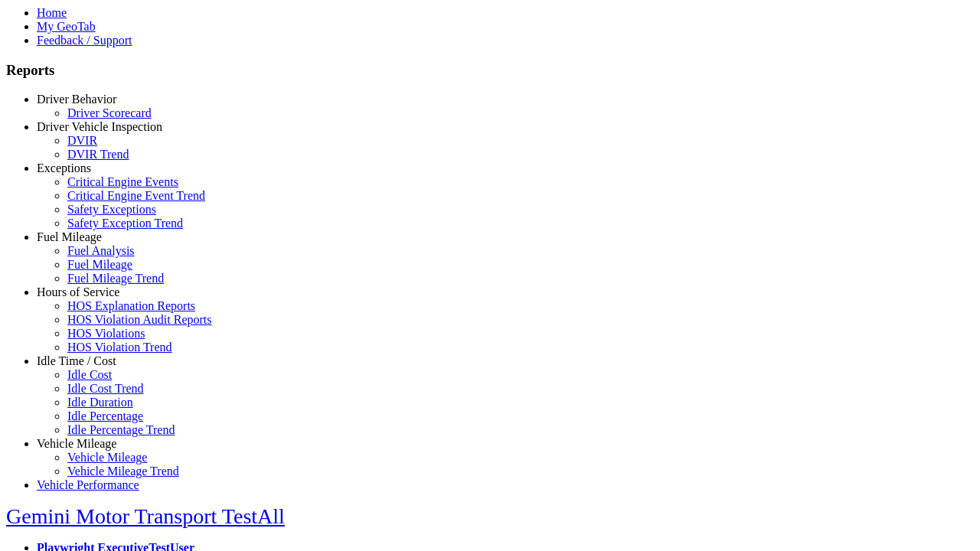  I want to click on a: Idle Cost, so click(89, 375).